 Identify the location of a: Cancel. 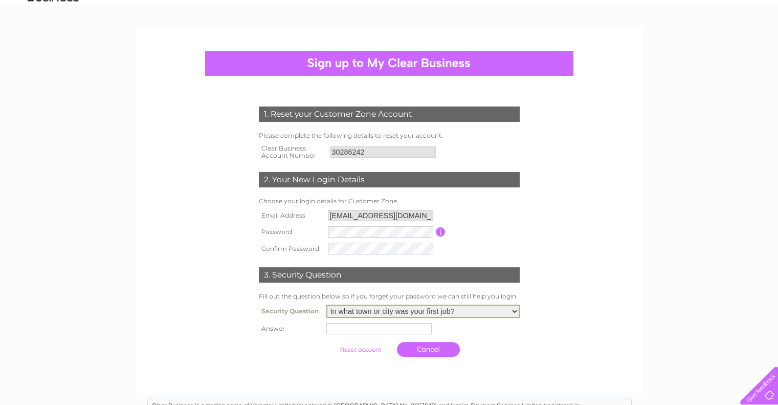
(428, 349).